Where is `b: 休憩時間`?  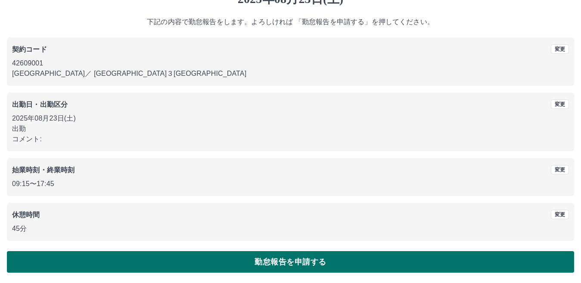
b: 休憩時間 is located at coordinates (26, 214).